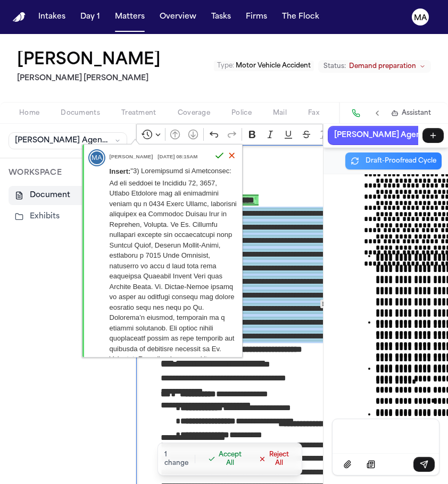 The width and height of the screenshot is (448, 484). What do you see at coordinates (19, 17) in the screenshot?
I see `img: Finch Logo` at bounding box center [19, 17].